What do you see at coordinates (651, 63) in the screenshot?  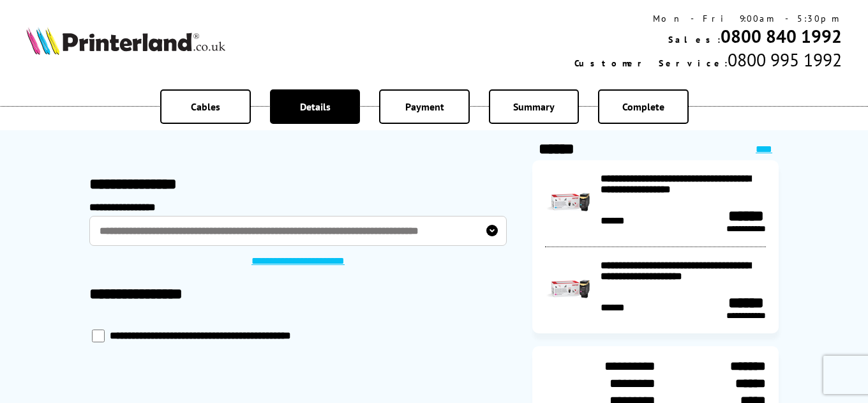 I see `span: Customer Service:` at bounding box center [651, 63].